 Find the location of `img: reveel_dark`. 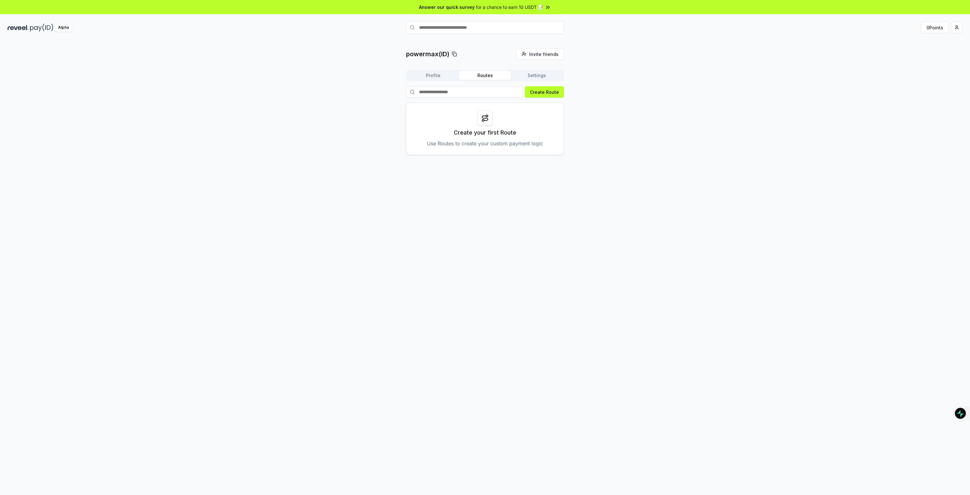

img: reveel_dark is located at coordinates (18, 27).